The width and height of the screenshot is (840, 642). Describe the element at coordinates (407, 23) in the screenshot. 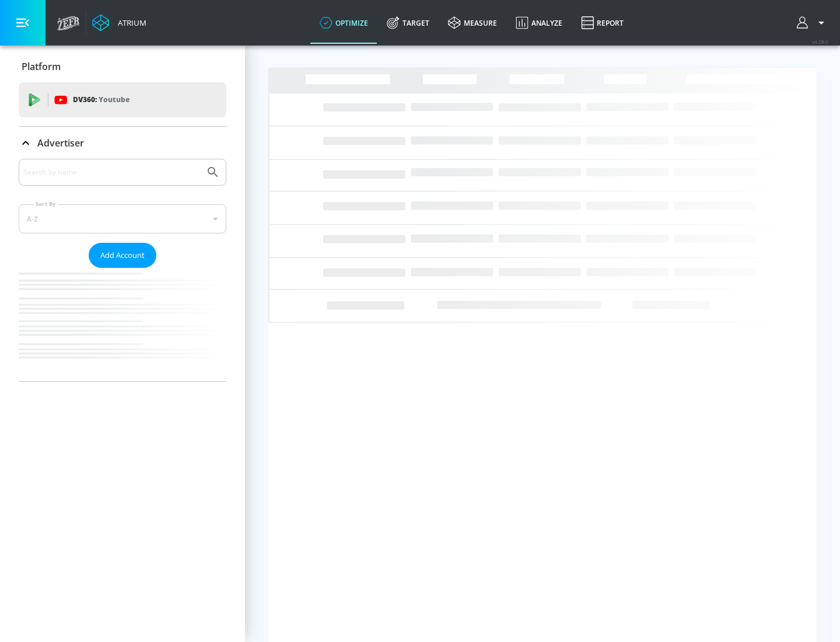

I see `a: Target` at that location.